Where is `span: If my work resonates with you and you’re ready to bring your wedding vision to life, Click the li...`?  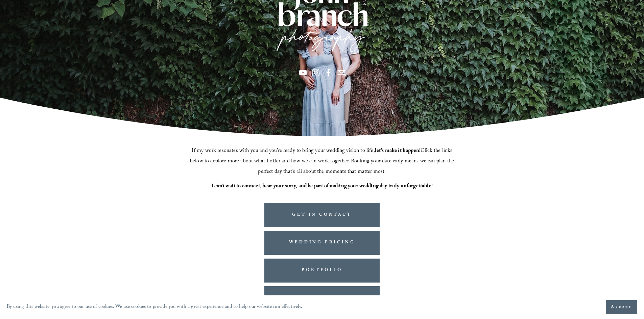 span: If my work resonates with you and you’re ready to bring your wedding vision to life, Click the li... is located at coordinates (322, 161).